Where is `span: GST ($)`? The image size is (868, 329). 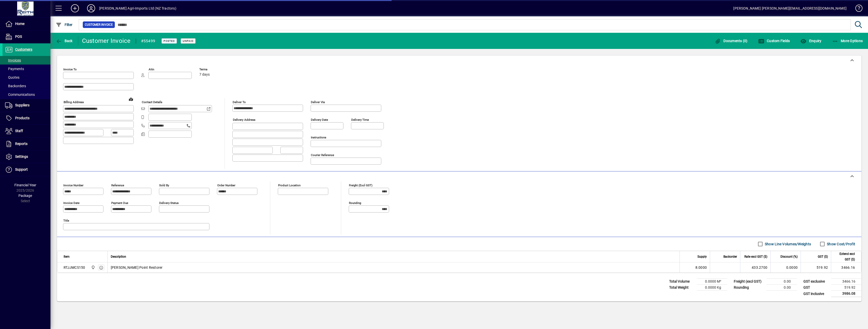 span: GST ($) is located at coordinates (823, 257).